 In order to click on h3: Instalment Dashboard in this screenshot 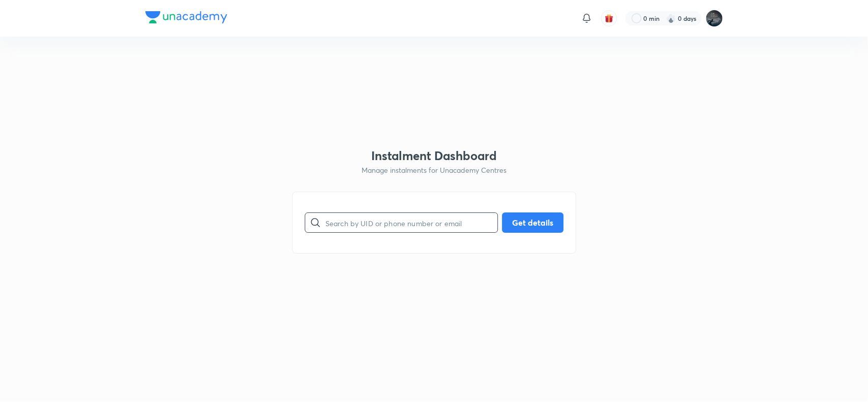, I will do `click(433, 155)`.